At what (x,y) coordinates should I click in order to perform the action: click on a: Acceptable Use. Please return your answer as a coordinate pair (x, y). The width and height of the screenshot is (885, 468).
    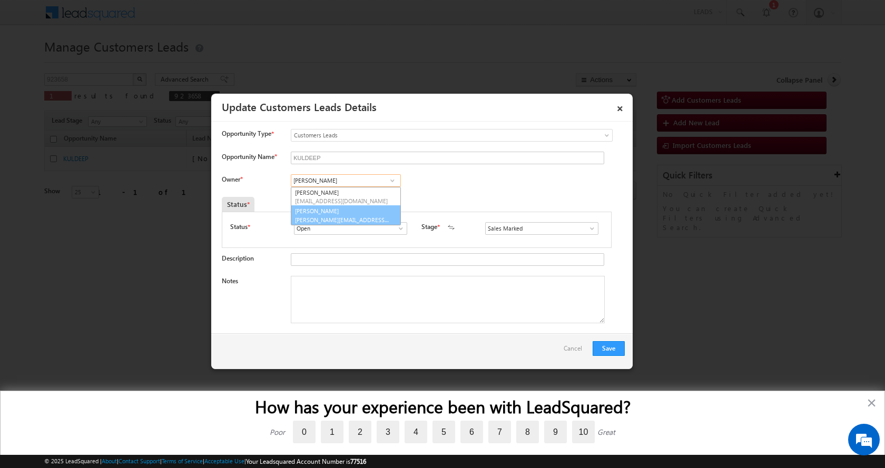
    Looking at the image, I should click on (224, 461).